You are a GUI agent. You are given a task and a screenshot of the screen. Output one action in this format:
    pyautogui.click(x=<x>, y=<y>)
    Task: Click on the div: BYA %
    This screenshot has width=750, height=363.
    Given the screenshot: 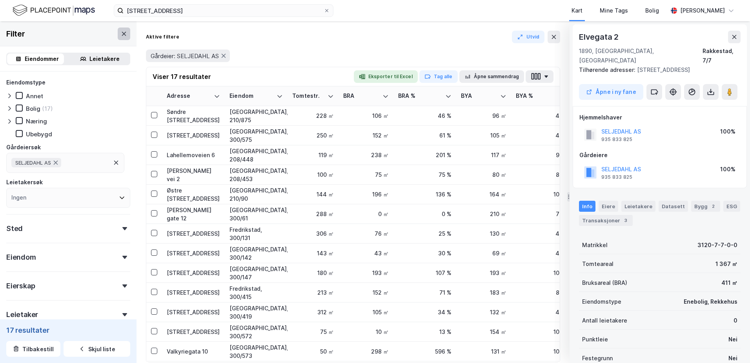 What is the action you would take?
    pyautogui.click(x=538, y=96)
    